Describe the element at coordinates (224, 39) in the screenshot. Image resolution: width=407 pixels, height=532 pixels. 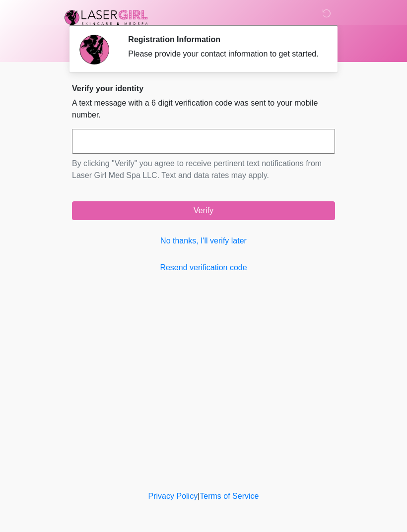
I see `h2: Registration Information` at that location.